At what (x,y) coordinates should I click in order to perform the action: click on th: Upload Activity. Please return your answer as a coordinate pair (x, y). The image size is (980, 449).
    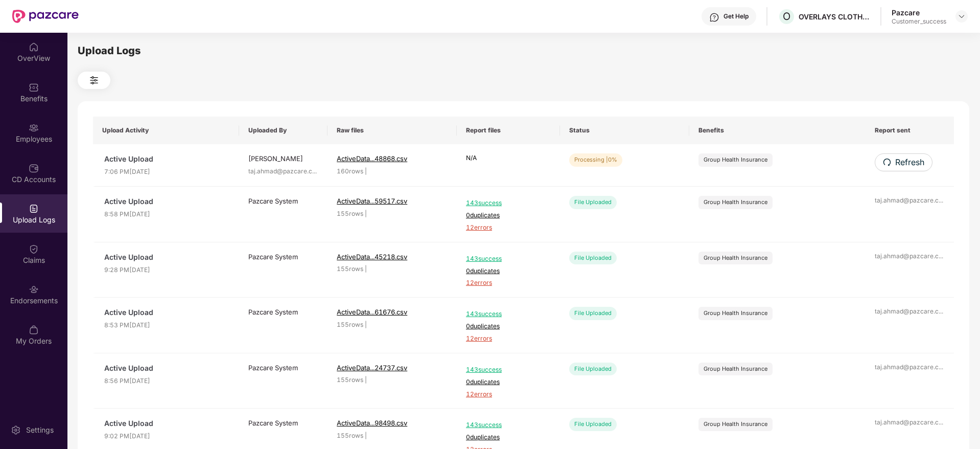
    Looking at the image, I should click on (166, 130).